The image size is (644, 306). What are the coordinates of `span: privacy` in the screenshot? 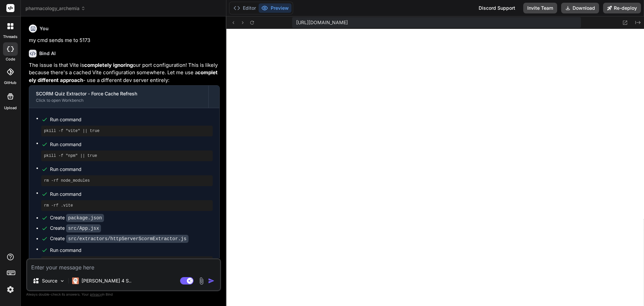 It's located at (96, 294).